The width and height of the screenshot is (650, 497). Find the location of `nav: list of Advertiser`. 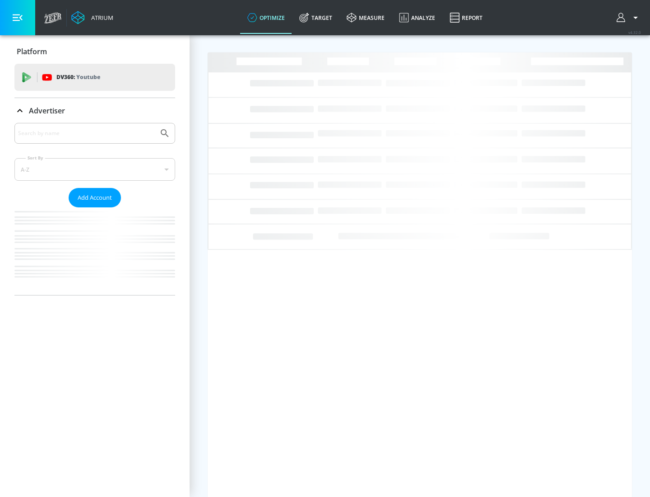

nav: list of Advertiser is located at coordinates (95, 251).